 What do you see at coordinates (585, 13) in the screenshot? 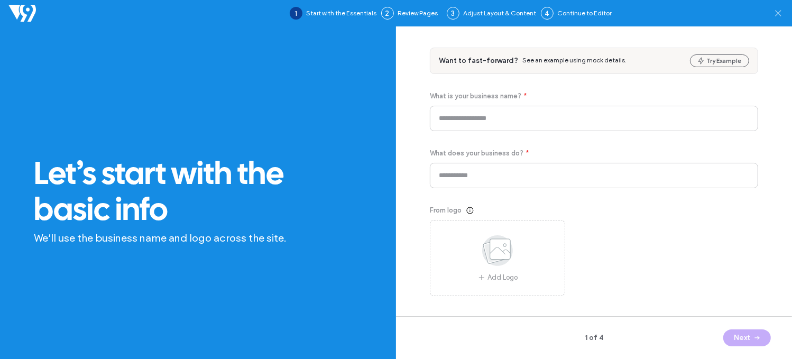
I see `span: Continue to Editor` at bounding box center [585, 13].